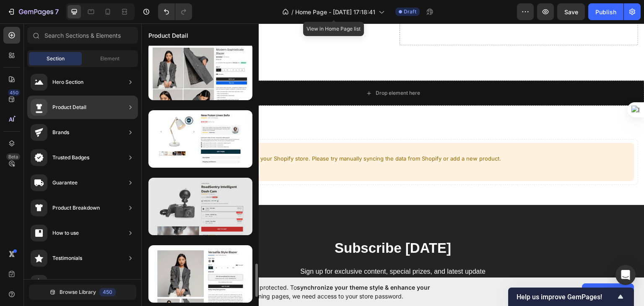 The width and height of the screenshot is (644, 306). Describe the element at coordinates (55, 59) in the screenshot. I see `span: Section` at that location.